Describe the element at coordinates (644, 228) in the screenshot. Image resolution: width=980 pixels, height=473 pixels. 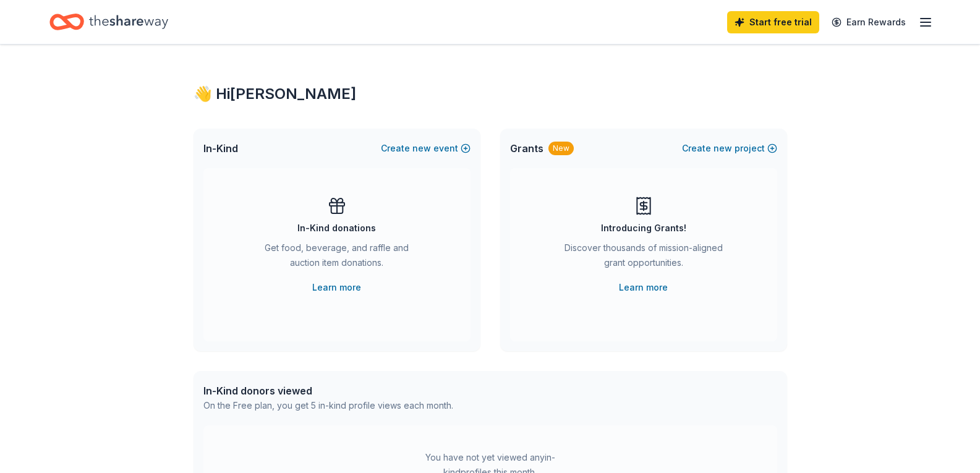
I see `div: Introducing Grants!` at that location.